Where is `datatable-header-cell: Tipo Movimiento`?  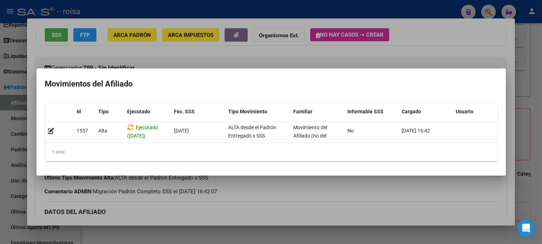 datatable-header-cell: Tipo Movimiento is located at coordinates (258, 111).